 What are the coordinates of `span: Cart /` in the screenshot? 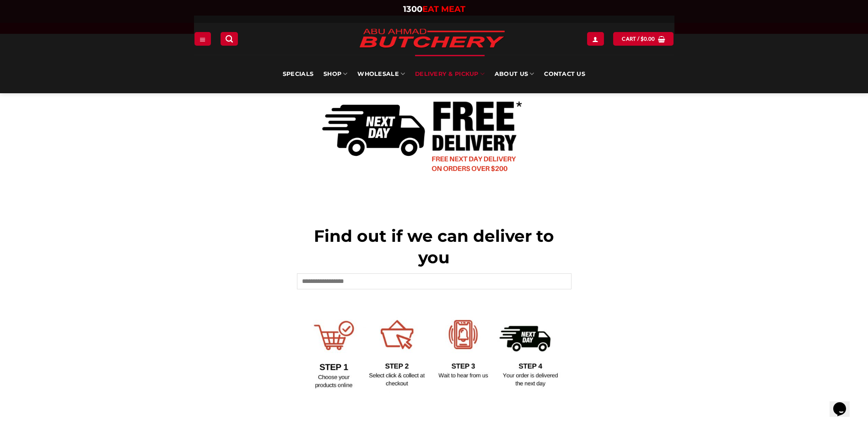 It's located at (638, 39).